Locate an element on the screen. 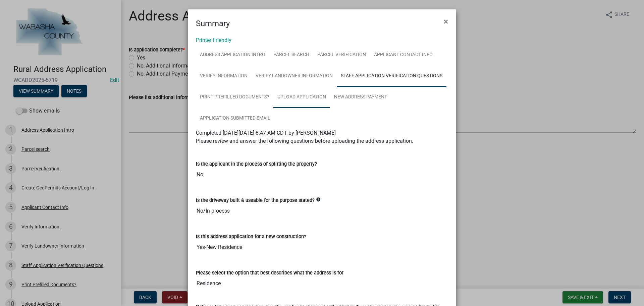 Image resolution: width=644 pixels, height=306 pixels. p: Please review and answer the following questions before uploading the address application. is located at coordinates (322, 141).